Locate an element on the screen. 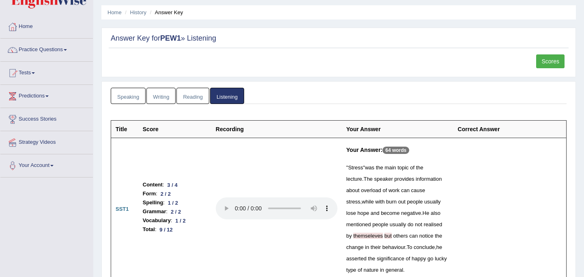 The height and width of the screenshot is (277, 584). a: Strategy Videos is located at coordinates (47, 141).